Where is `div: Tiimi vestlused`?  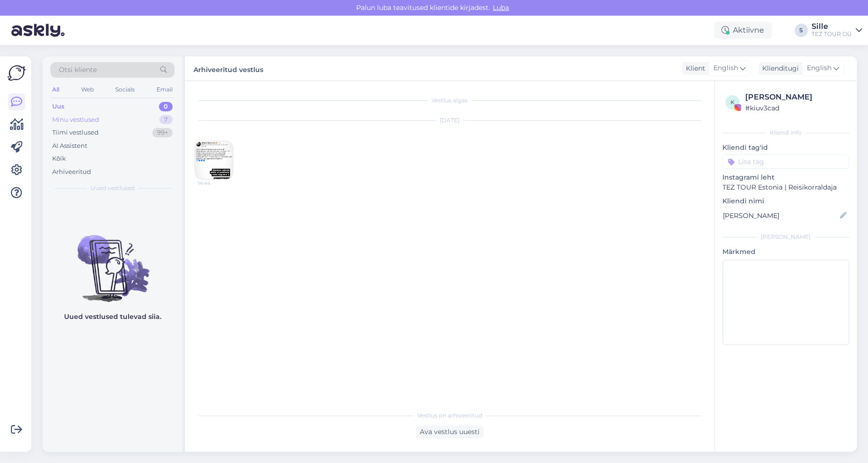 div: Tiimi vestlused is located at coordinates (75, 133).